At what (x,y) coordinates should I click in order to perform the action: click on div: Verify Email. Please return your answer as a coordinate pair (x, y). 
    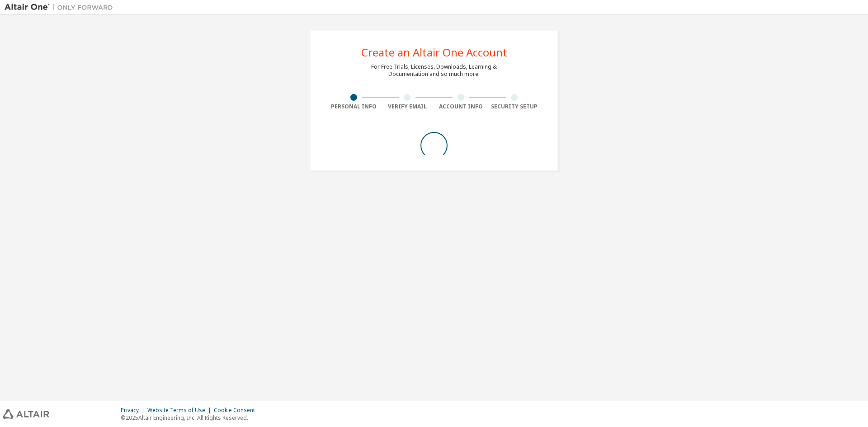
    Looking at the image, I should click on (407, 107).